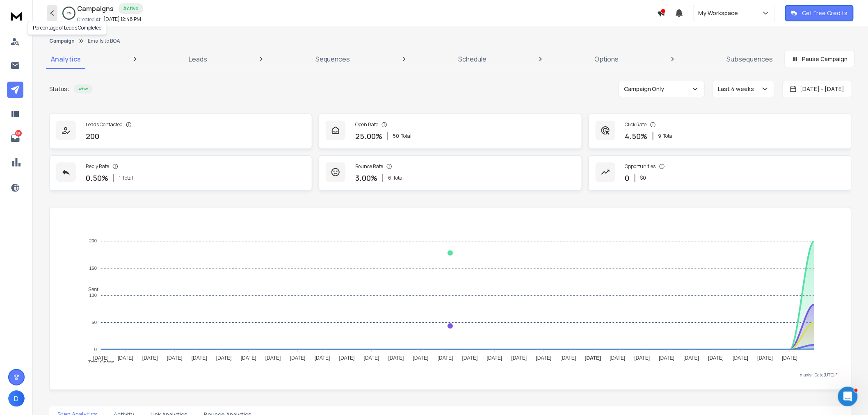  What do you see at coordinates (19, 133) in the screenshot?
I see `p: 68` at bounding box center [19, 133].